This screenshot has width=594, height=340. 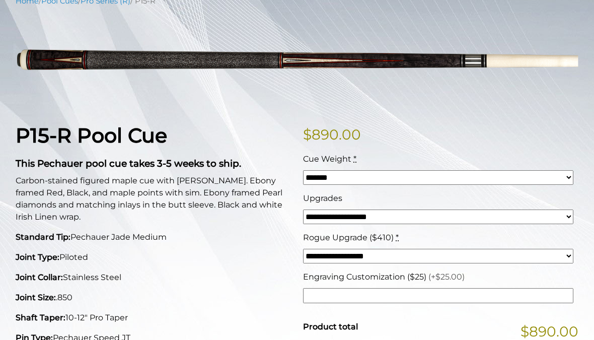 I want to click on img: P15-N.png, so click(x=297, y=61).